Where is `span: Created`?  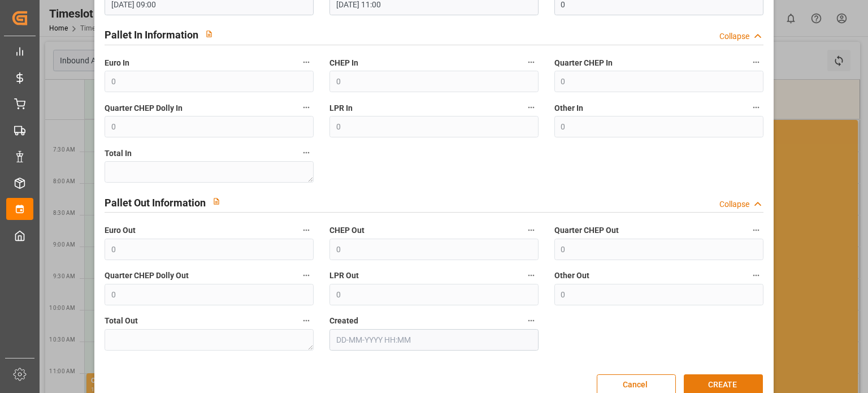
span: Created is located at coordinates (344, 320).